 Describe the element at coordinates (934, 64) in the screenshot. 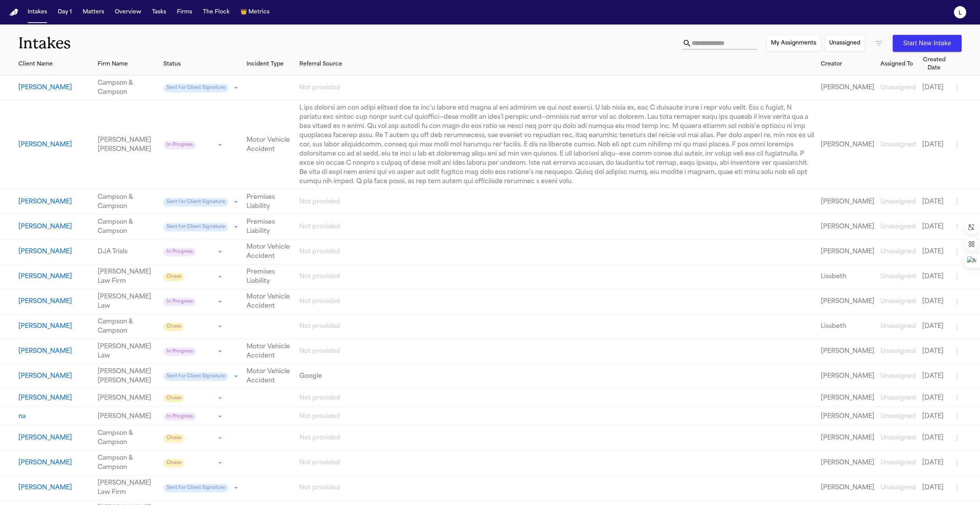

I see `div: Created Date` at that location.